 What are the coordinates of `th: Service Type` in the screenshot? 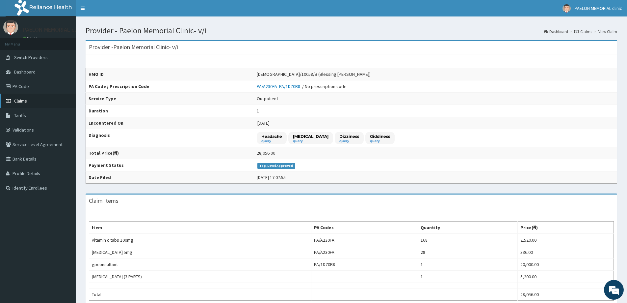 It's located at (170, 98).